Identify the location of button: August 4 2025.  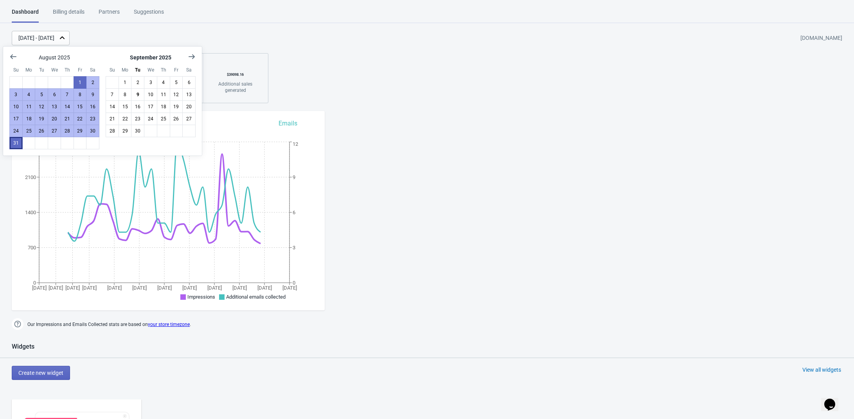
(29, 95).